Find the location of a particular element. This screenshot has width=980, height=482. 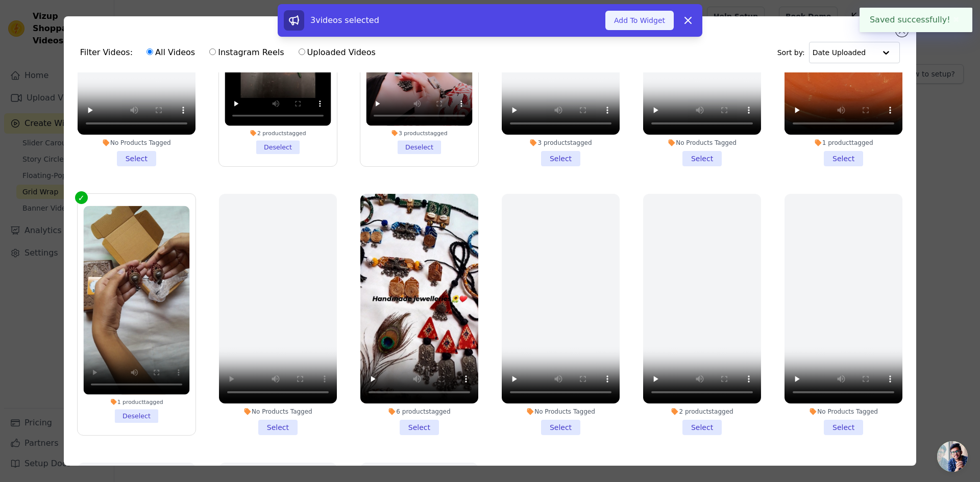

div: Open chat is located at coordinates (952, 457).